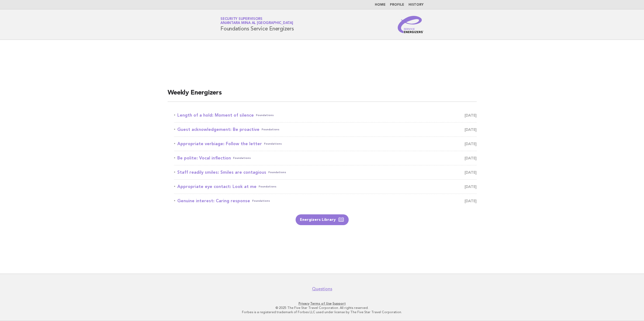 The width and height of the screenshot is (644, 321). I want to click on p: Forbes is a registered trademark of Forbes LLC used under license by The Five Star Travel Corpora..., so click(322, 312).